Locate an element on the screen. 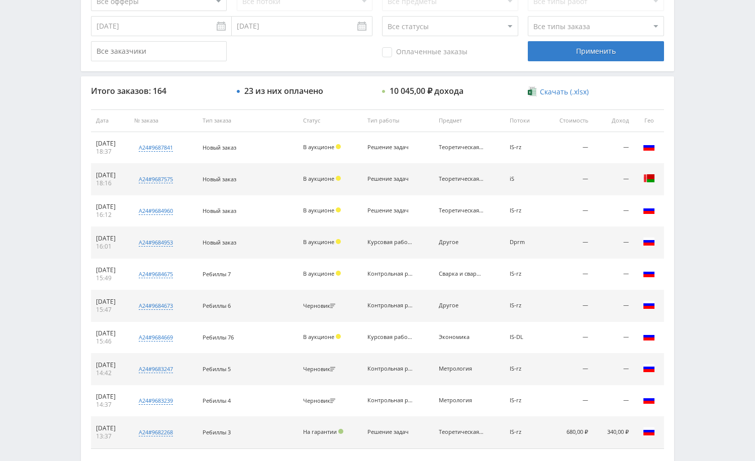 This screenshot has height=461, width=755. span: Ребиллы 4 is located at coordinates (217, 401).